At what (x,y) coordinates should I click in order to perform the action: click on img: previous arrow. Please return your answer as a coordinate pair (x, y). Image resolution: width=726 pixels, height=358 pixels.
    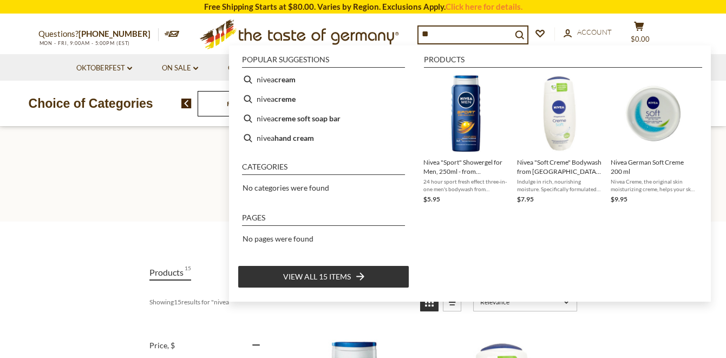
    Looking at the image, I should click on (186, 103).